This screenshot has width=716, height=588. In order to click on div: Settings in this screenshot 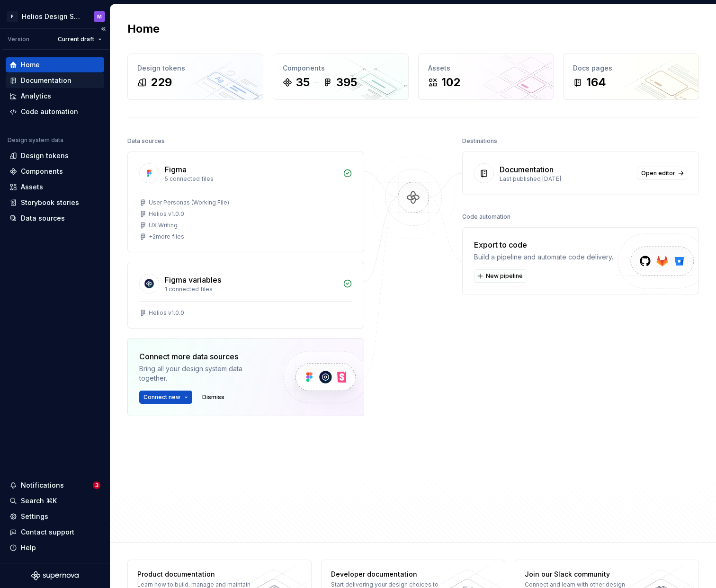, I will do `click(34, 516)`.